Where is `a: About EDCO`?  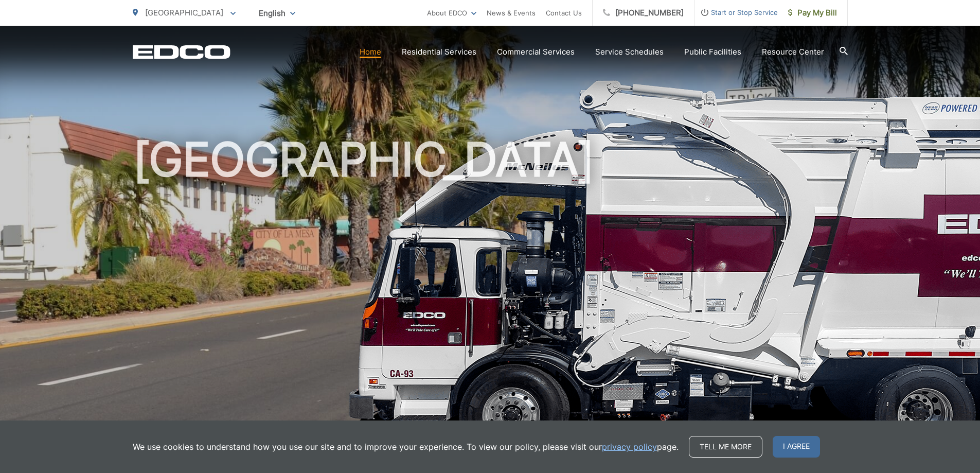
a: About EDCO is located at coordinates (452, 13).